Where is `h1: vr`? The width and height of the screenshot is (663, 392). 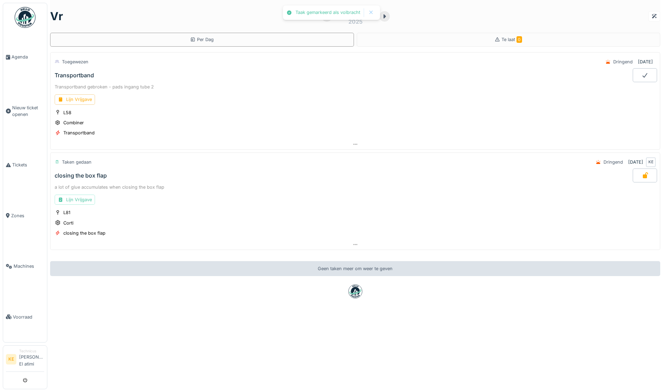 h1: vr is located at coordinates (56, 16).